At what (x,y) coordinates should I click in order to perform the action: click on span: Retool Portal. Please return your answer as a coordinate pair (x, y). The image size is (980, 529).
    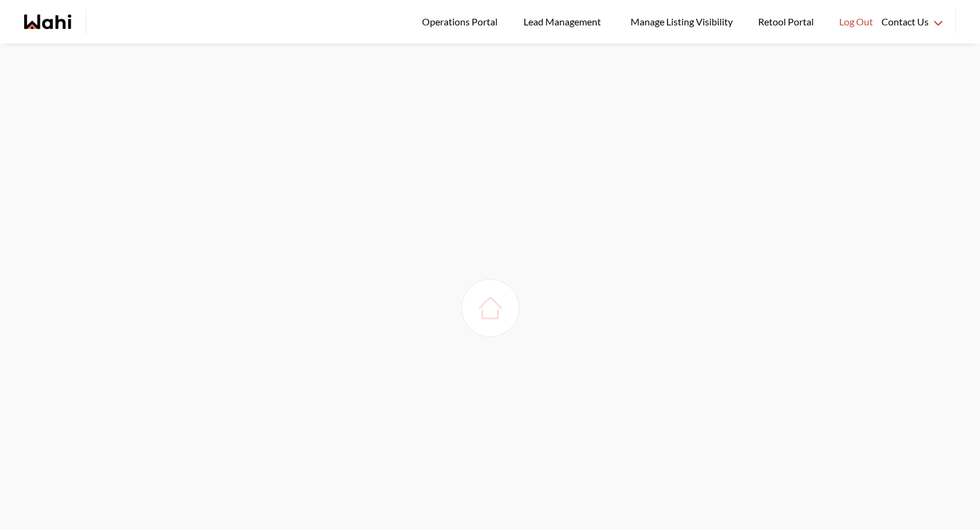
    Looking at the image, I should click on (788, 22).